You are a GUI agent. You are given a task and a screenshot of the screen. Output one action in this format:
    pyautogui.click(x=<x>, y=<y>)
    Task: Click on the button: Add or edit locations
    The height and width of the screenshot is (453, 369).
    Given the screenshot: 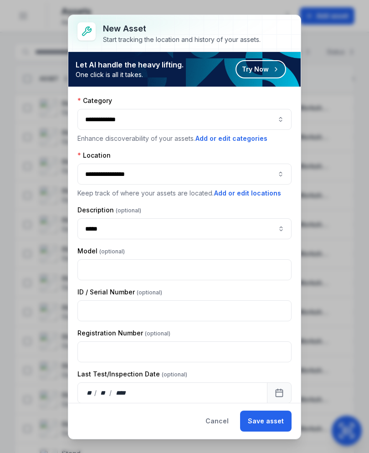 What is the action you would take?
    pyautogui.click(x=247, y=193)
    